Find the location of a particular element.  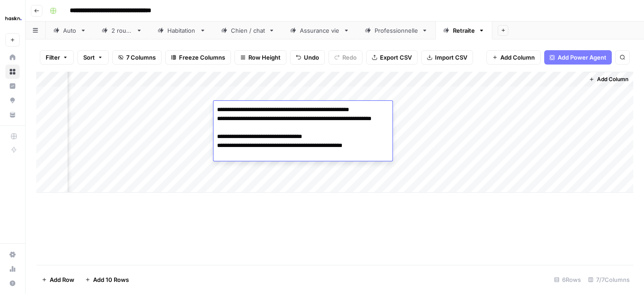

a: Opportunities is located at coordinates (12, 100).